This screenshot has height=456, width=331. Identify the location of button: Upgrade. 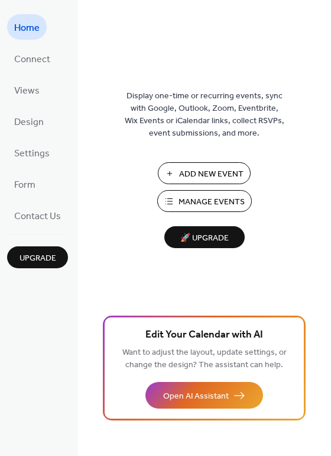
(37, 257).